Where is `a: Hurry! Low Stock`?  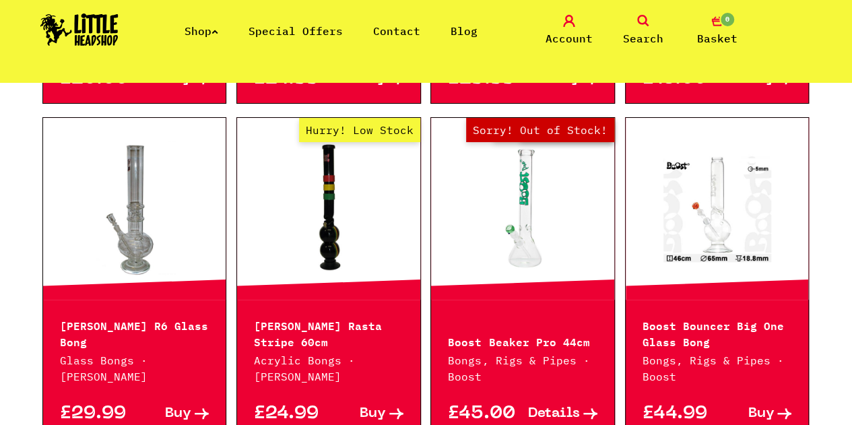
a: Hurry! Low Stock is located at coordinates (329, 209).